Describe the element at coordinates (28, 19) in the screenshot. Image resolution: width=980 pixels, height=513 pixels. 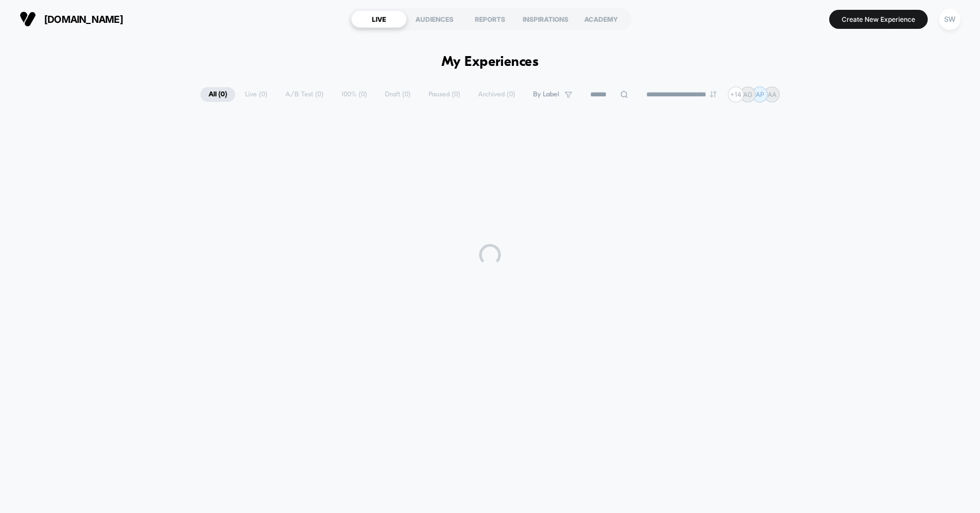
I see `img: Visually logo` at that location.